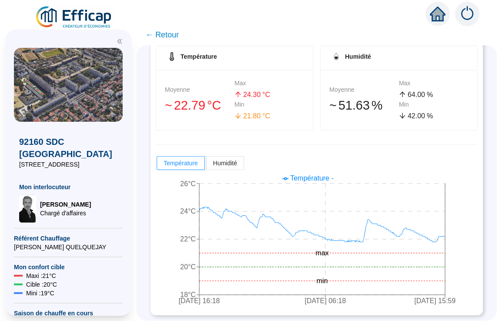 The image size is (497, 321). I want to click on span: home, so click(438, 14).